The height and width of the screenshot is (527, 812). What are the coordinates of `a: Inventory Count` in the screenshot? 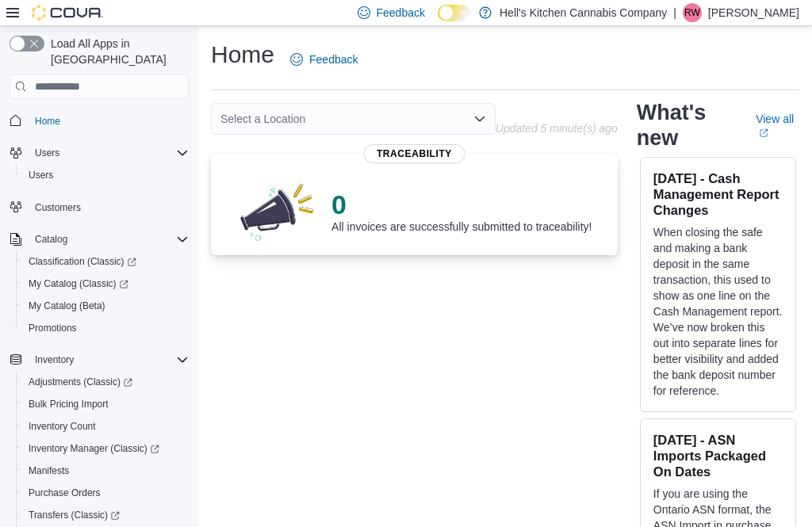 It's located at (62, 426).